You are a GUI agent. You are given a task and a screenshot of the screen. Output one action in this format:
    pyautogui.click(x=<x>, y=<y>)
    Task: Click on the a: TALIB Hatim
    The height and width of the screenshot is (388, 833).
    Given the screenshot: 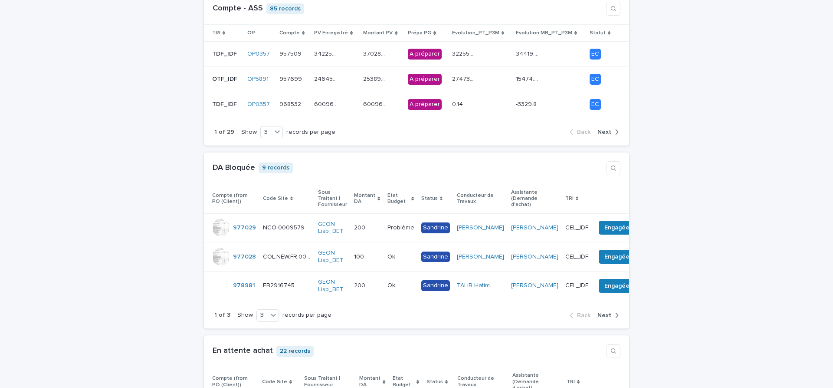 What is the action you would take?
    pyautogui.click(x=473, y=285)
    